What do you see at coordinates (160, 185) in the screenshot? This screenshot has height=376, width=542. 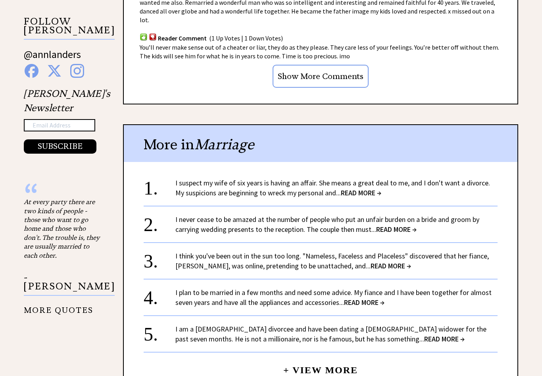 I see `div: 1.` at bounding box center [160, 185].